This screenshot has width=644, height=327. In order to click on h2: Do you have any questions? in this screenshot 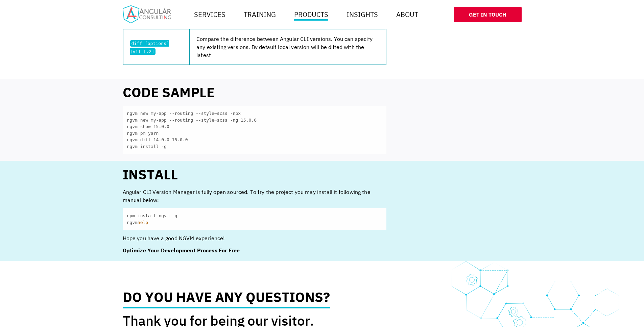, I will do `click(226, 299)`.